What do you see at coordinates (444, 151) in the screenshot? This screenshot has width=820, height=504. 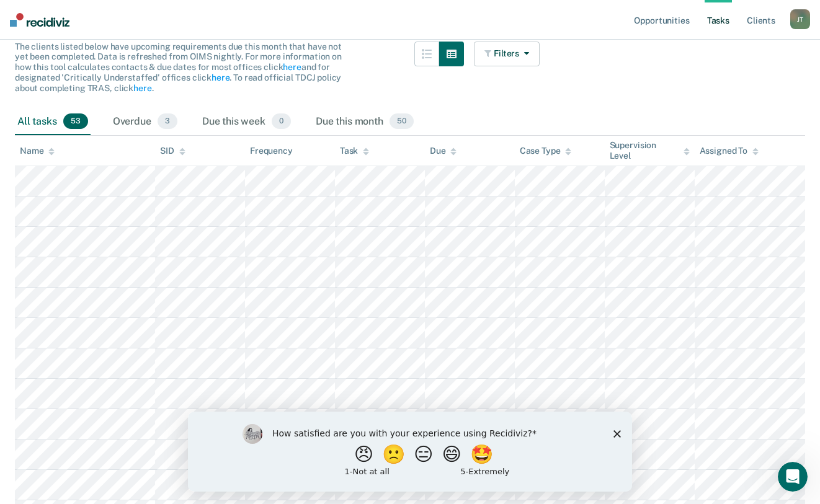 I see `div: Due` at bounding box center [444, 151].